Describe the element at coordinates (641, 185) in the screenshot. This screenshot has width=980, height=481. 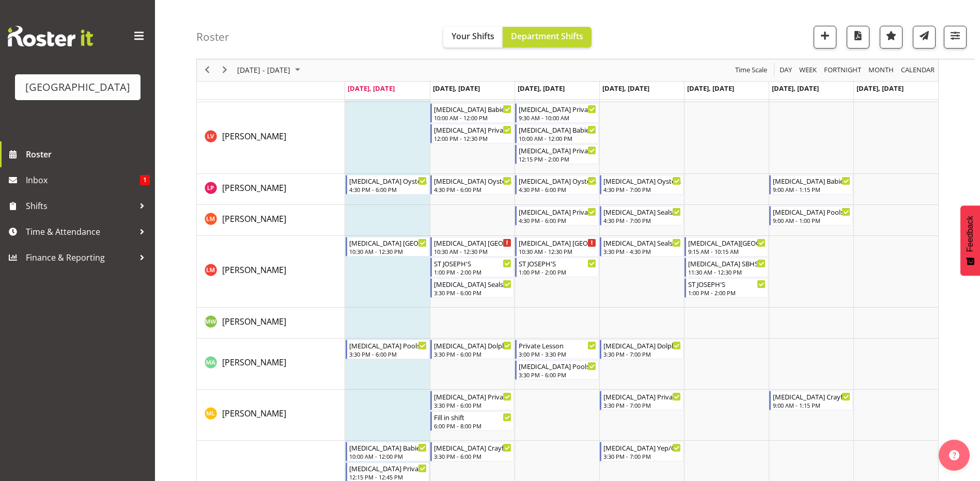
I see `div: Libby Pawley"s event - T3 Oysters Begin From Thursday, August 14, 2025 at 4:30:00 PM GMT+12:00 En...` at that location.